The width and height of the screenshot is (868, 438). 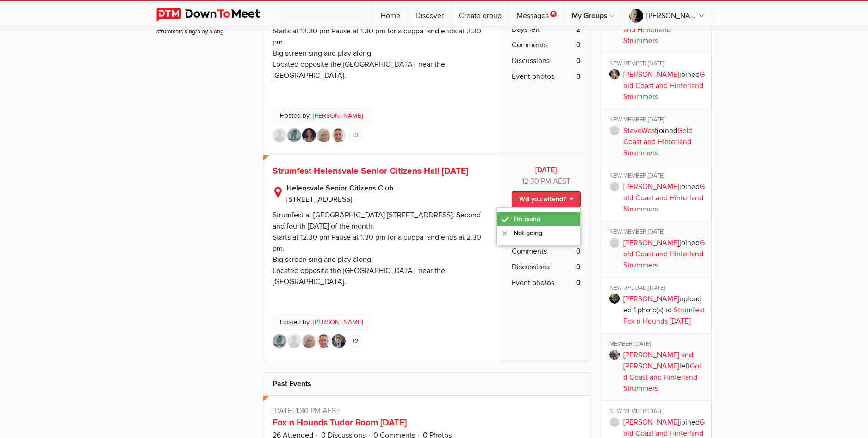 What do you see at coordinates (539, 233) in the screenshot?
I see `a: Not going` at bounding box center [539, 233].